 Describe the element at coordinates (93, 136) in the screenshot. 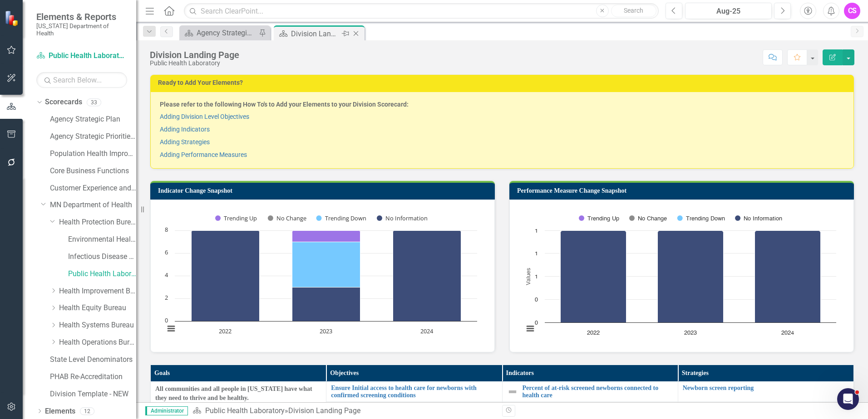

I see `a: Agency Strategic Priorities (Duplicate)` at that location.